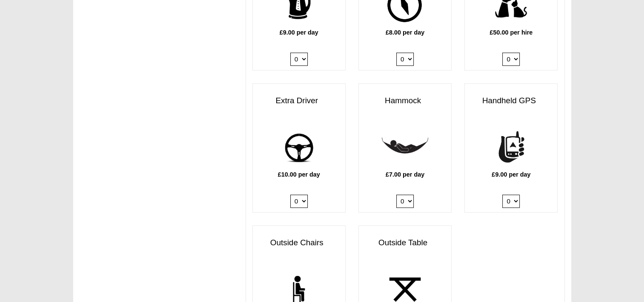  What do you see at coordinates (405, 242) in the screenshot?
I see `h3: Outside Table` at bounding box center [405, 242].